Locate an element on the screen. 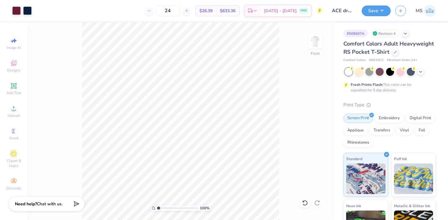 The image size is (448, 220). img: Standard is located at coordinates (366, 179).